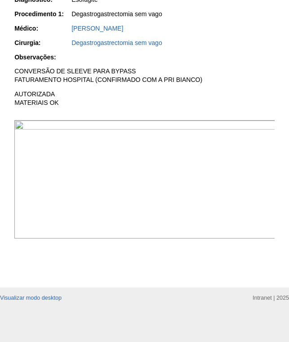 The width and height of the screenshot is (289, 342). I want to click on p: CONVERSÃO DE SLEEVE PARA BYPASS FATURAMENTO HOSPITAL (CONFIRMADO COM A PRI BIANCO), so click(144, 76).